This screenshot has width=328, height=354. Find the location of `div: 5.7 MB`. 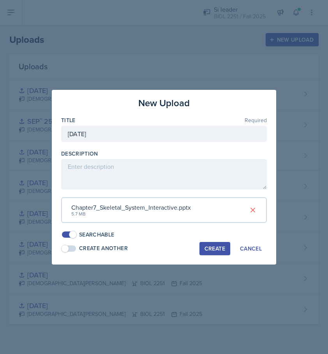

div: 5.7 MB is located at coordinates (131, 214).